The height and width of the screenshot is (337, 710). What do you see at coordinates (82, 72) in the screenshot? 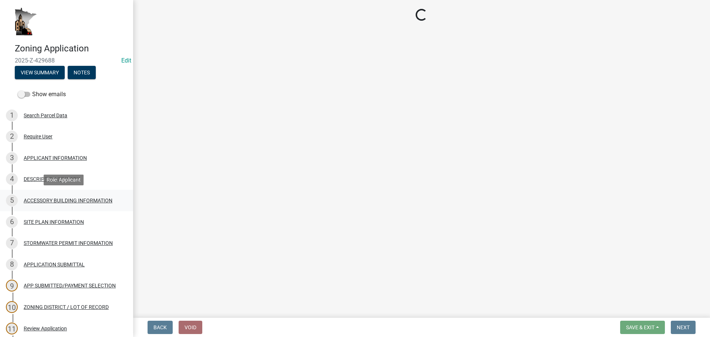
I see `button: Notes` at bounding box center [82, 72].